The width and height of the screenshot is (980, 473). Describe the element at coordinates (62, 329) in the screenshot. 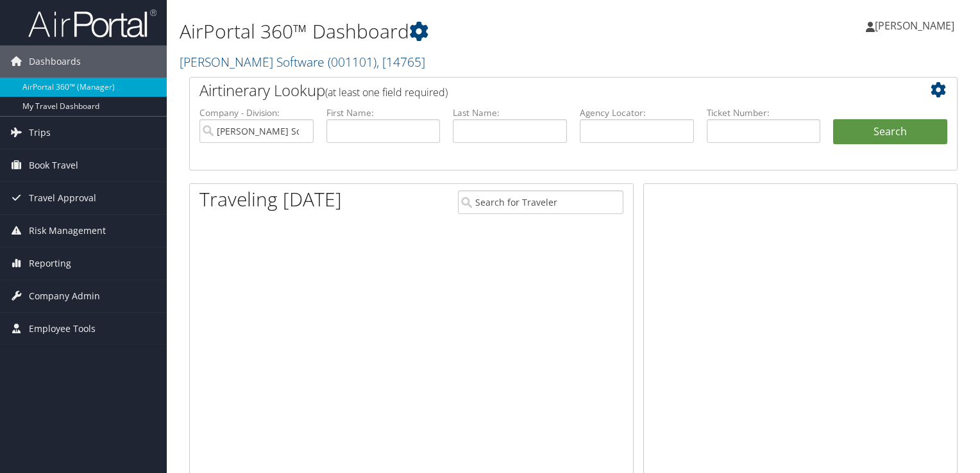

I see `span: Employee Tools` at that location.